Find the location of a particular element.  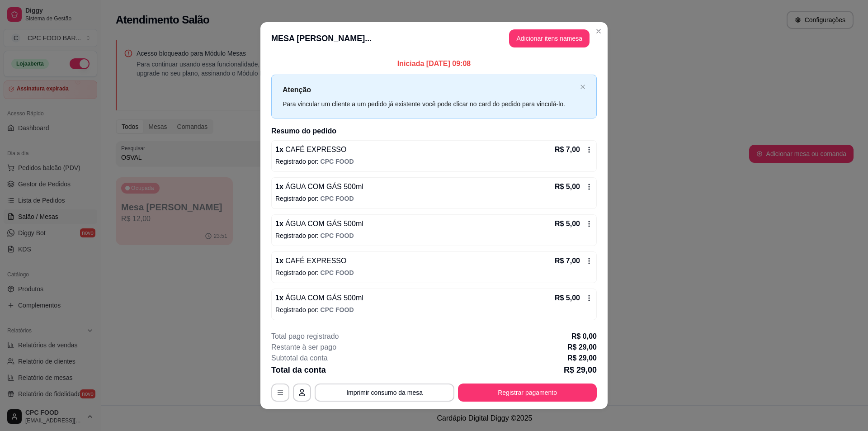

h2: Resumo do pedido is located at coordinates (434, 131).